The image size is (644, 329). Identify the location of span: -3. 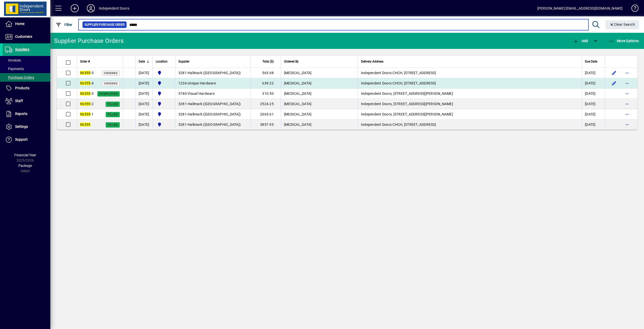
(87, 94).